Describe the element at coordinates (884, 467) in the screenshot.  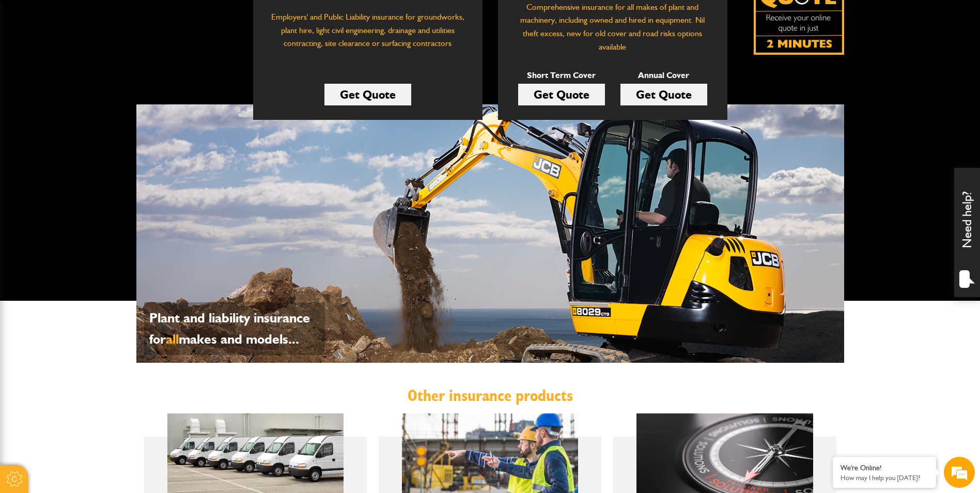
I see `div: We're Online!` at that location.